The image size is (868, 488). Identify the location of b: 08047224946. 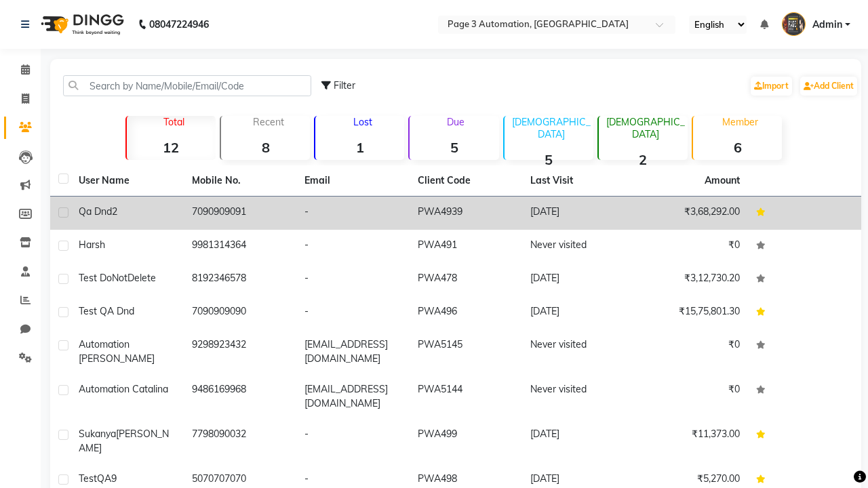
(179, 25).